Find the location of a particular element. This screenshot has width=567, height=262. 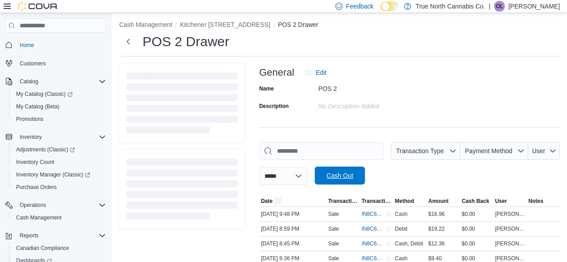

a: Promotions is located at coordinates (30, 119).